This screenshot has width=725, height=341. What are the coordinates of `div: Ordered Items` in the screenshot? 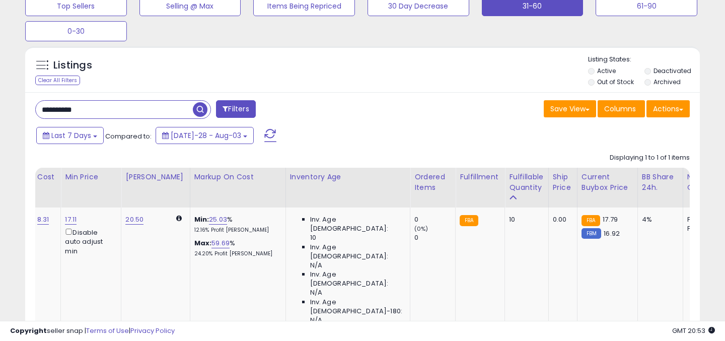 It's located at (432, 182).